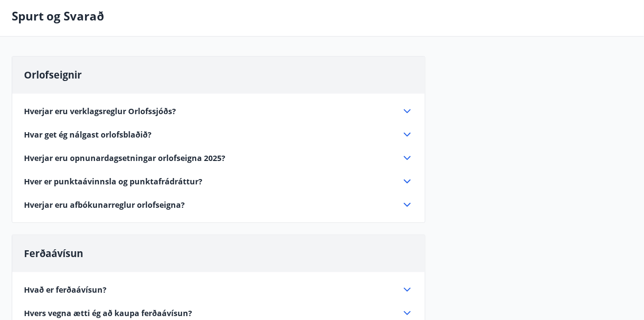  What do you see at coordinates (218, 182) in the screenshot?
I see `div: Hver er punktaávinnsla og punktafrádráttur?` at bounding box center [218, 182].